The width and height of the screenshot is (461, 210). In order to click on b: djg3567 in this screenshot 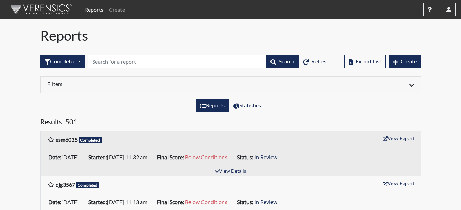, I will do `click(65, 184)`.